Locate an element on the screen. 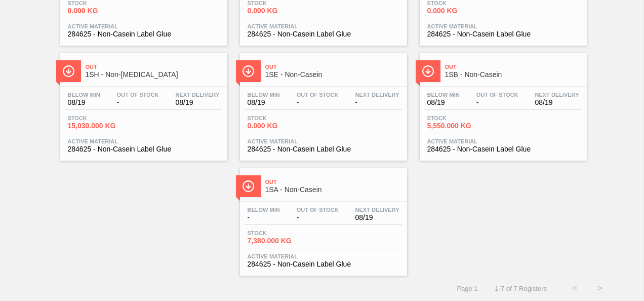 This screenshot has width=644, height=301. span: 1 - 7 of 7 Registers is located at coordinates (520, 288).